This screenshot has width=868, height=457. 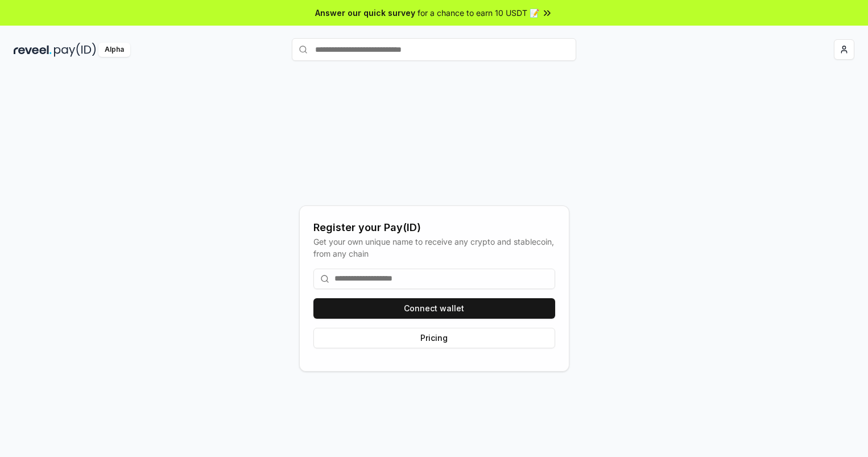 What do you see at coordinates (434, 228) in the screenshot?
I see `div: Register your Pay(ID)` at bounding box center [434, 228].